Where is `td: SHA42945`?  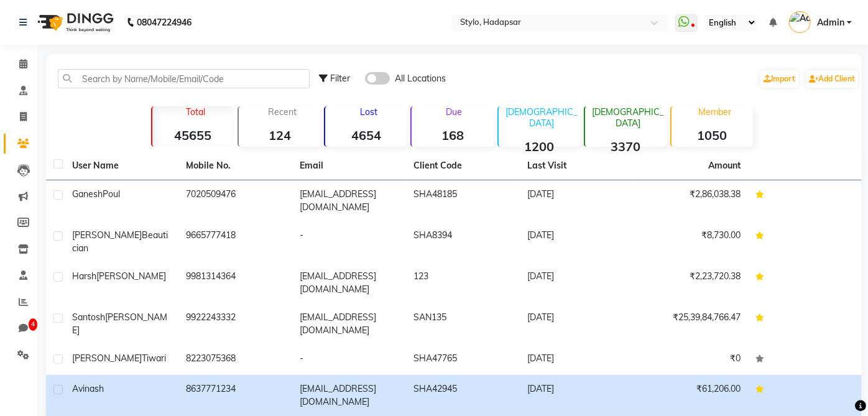 td: SHA42945 is located at coordinates (463, 396).